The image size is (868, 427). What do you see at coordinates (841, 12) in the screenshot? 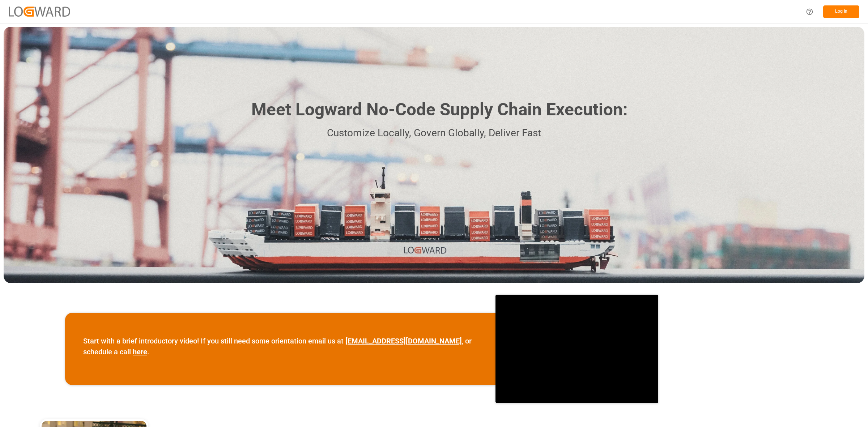
I see `button: Log In` at bounding box center [841, 12].